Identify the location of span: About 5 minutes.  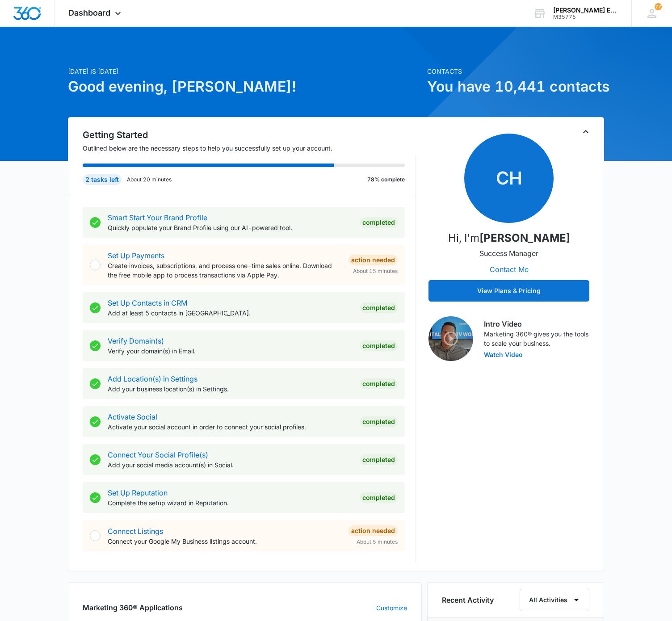
(377, 542).